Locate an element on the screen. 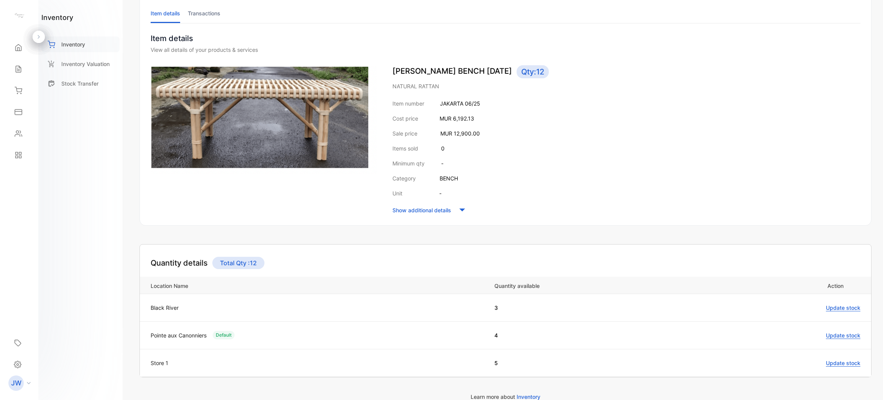  img: item is located at coordinates (264, 119).